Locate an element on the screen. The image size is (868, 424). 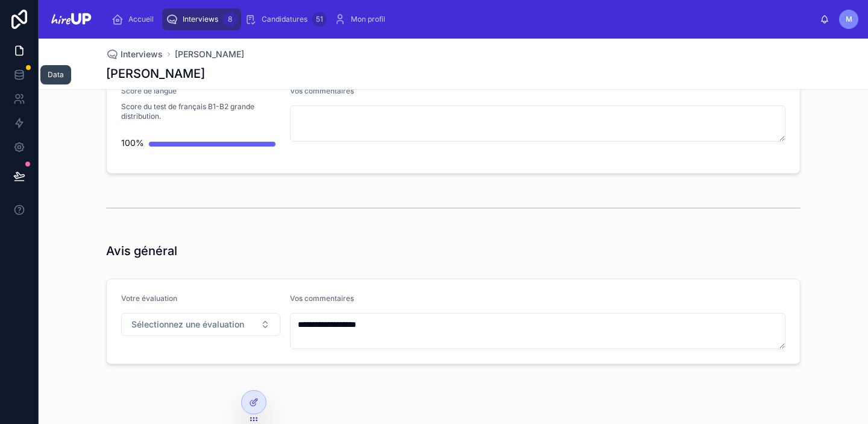
a: Accueil is located at coordinates (135, 19).